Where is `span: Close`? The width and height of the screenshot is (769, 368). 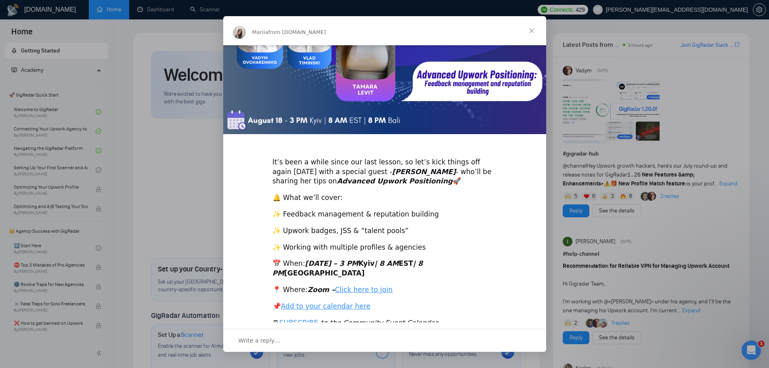 span: Close is located at coordinates (532, 31).